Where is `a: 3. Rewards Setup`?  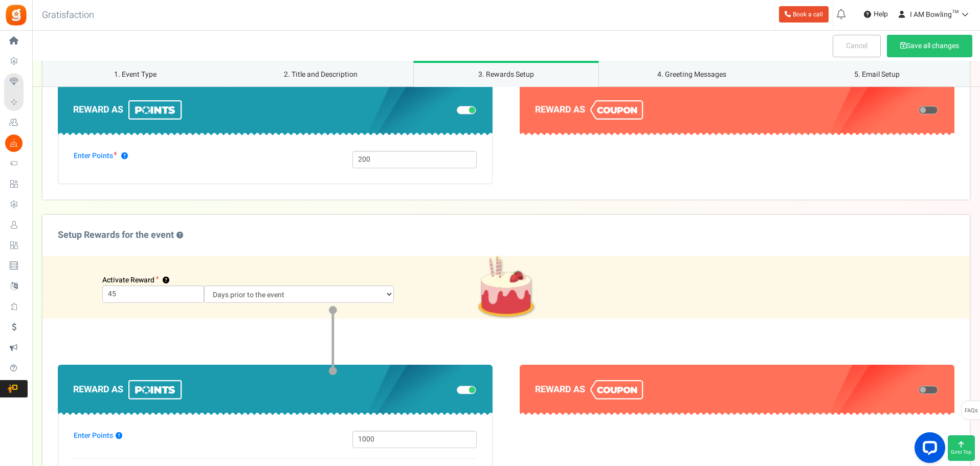
a: 3. Rewards Setup is located at coordinates (505, 74).